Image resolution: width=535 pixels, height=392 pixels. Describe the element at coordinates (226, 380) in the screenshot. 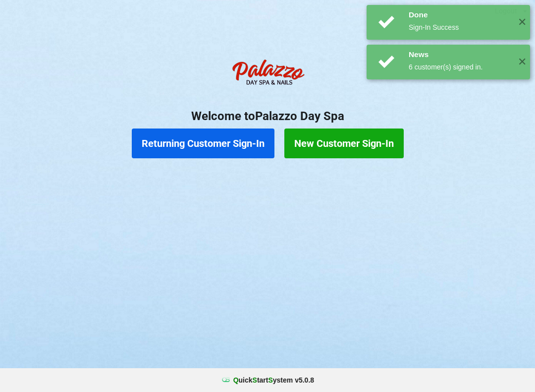

I see `img: favicon.ico` at that location.